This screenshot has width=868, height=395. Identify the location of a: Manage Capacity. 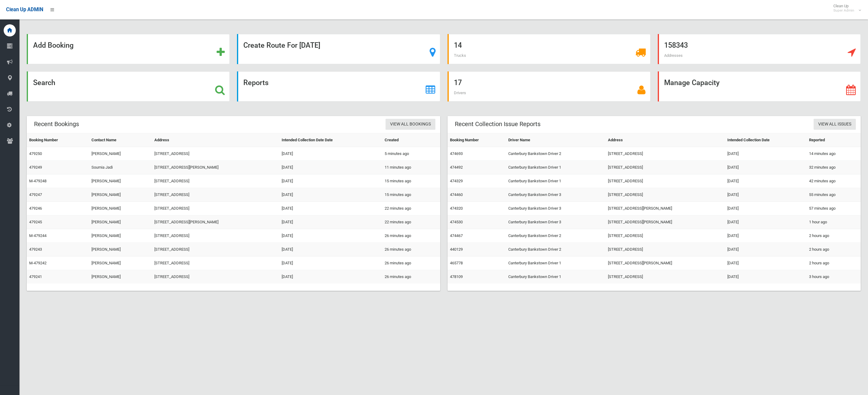
(759, 86).